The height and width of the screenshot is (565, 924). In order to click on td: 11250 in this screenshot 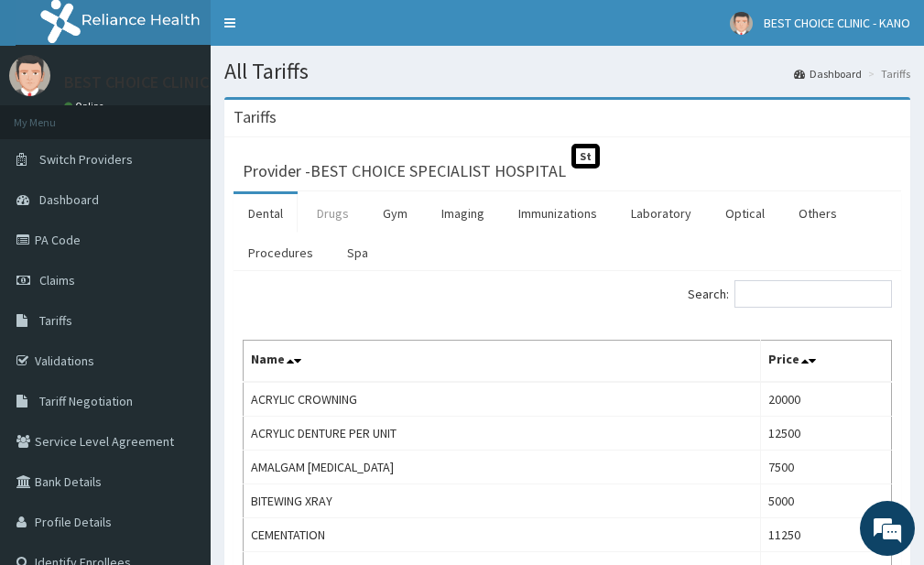, I will do `click(825, 534)`.